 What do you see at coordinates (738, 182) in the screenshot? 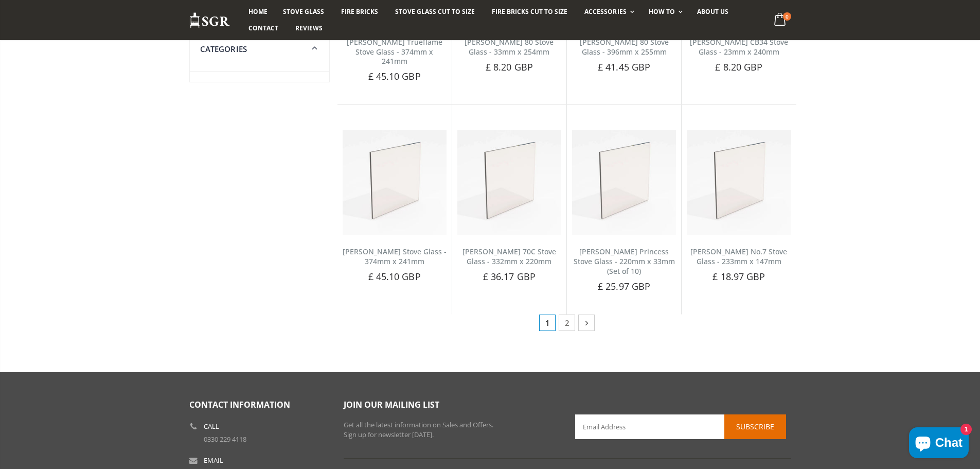
I see `img: Rayburn No.7 Stove Glass` at bounding box center [738, 182].